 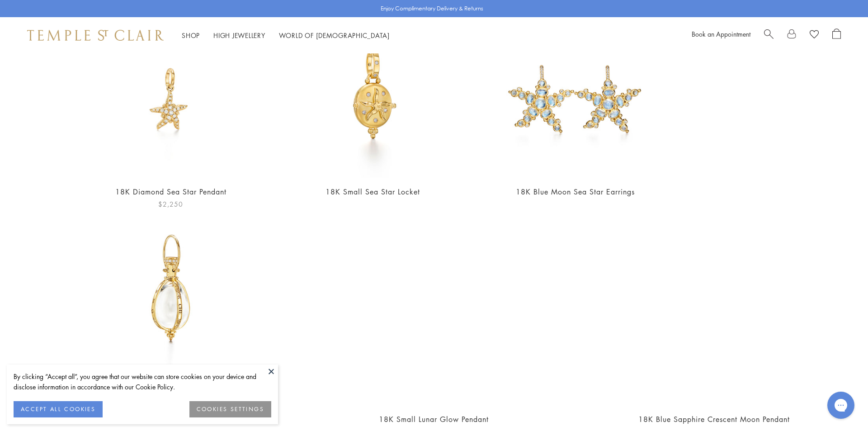 What do you see at coordinates (142, 382) in the screenshot?
I see `div: By clicking “Accept all”, you agree that our website can store cookies on your device and disclos...` at bounding box center [142, 382].